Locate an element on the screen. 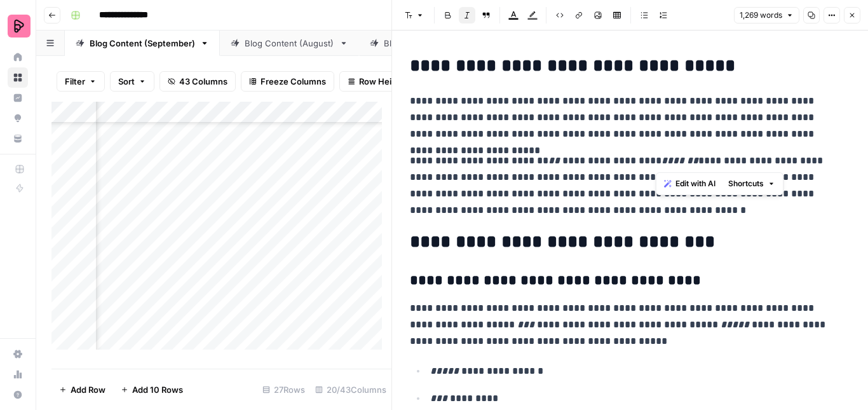 The image size is (868, 410). img: Preply Logo is located at coordinates (19, 26).